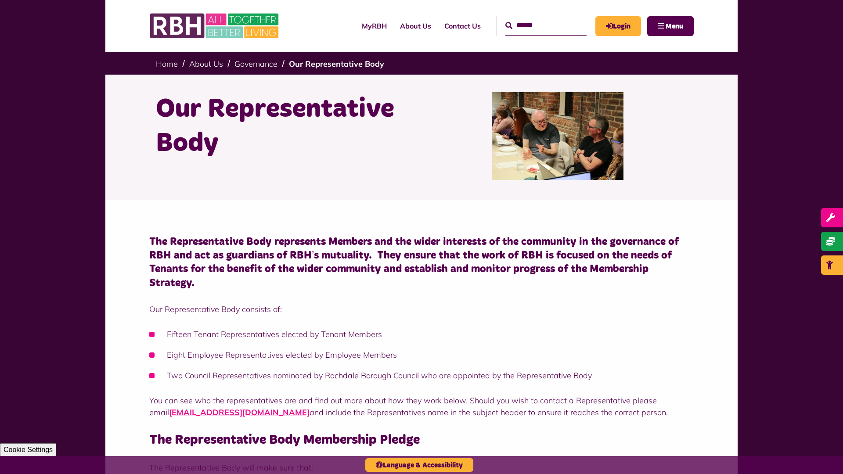 The height and width of the screenshot is (474, 843). I want to click on a: Home, so click(167, 64).